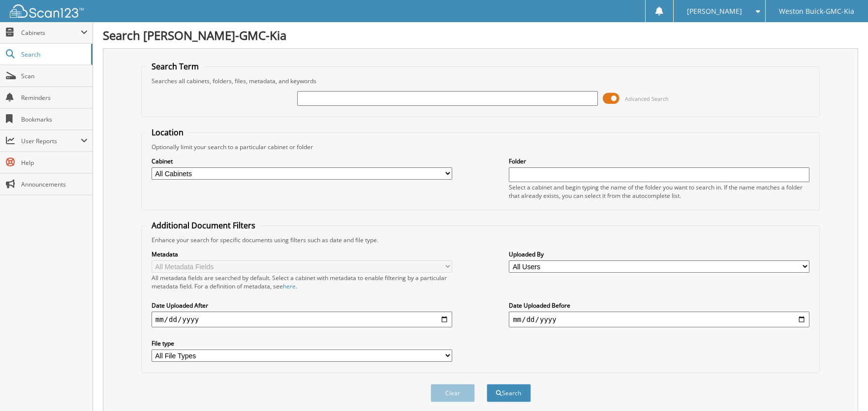 Image resolution: width=868 pixels, height=411 pixels. Describe the element at coordinates (51, 141) in the screenshot. I see `span: User Reports` at that location.